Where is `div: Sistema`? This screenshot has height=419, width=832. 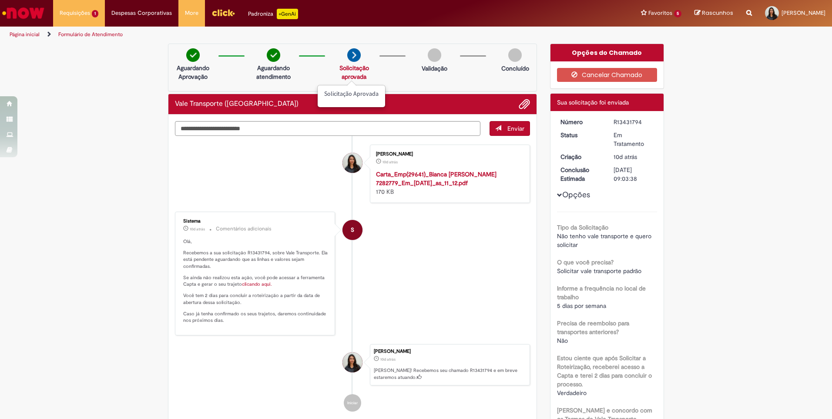 div: Sistema is located at coordinates (256, 221).